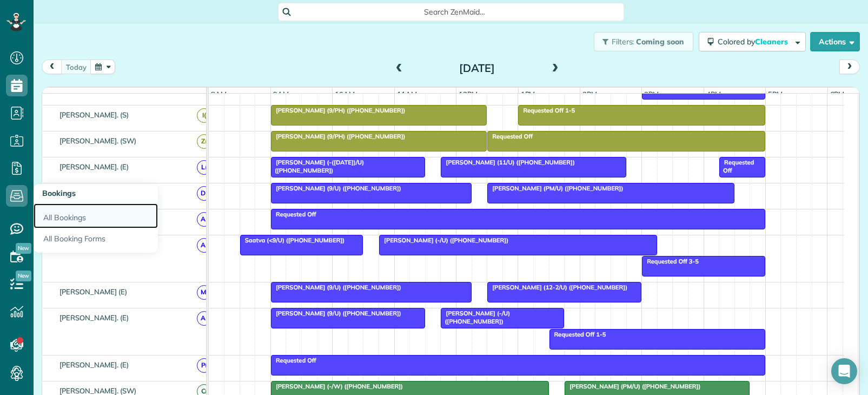  Describe the element at coordinates (96, 216) in the screenshot. I see `a: All Bookings` at that location.